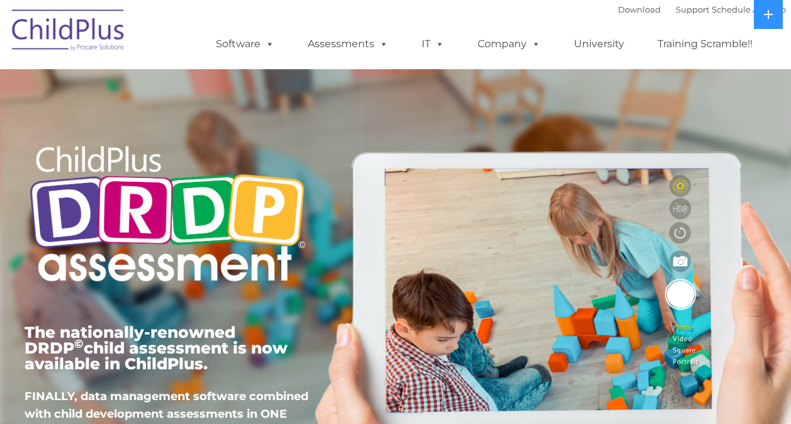  I want to click on a: Assessments, so click(348, 44).